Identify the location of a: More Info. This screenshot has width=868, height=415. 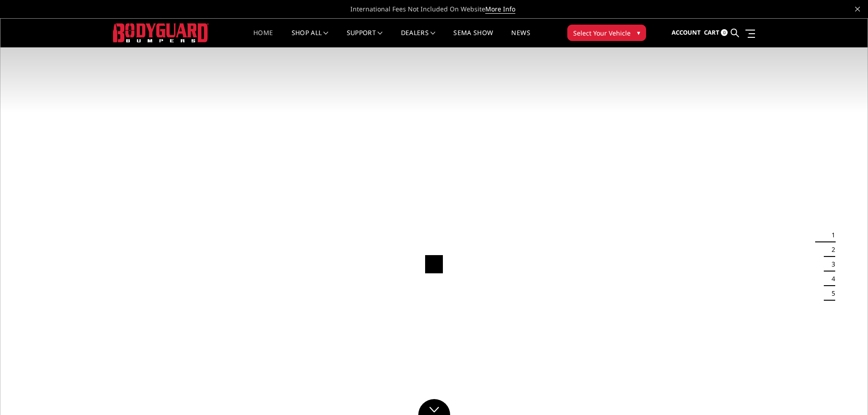
(500, 9).